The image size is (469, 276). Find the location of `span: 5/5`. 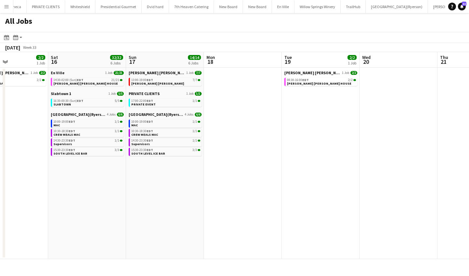

span: 5/5 is located at coordinates (121, 101).